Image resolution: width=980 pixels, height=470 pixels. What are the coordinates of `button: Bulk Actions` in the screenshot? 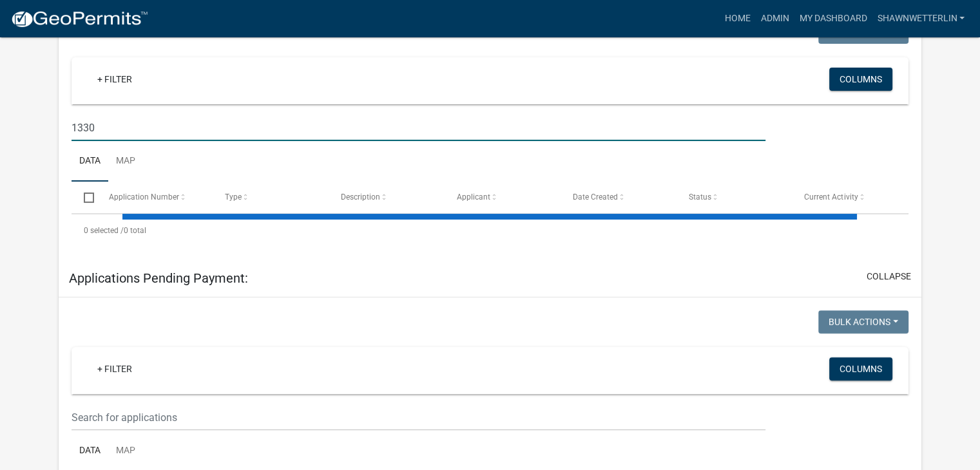 It's located at (863, 322).